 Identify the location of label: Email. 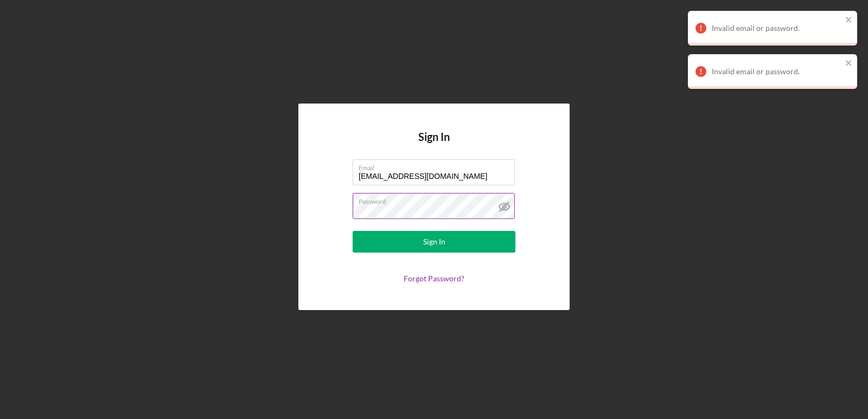
(437, 166).